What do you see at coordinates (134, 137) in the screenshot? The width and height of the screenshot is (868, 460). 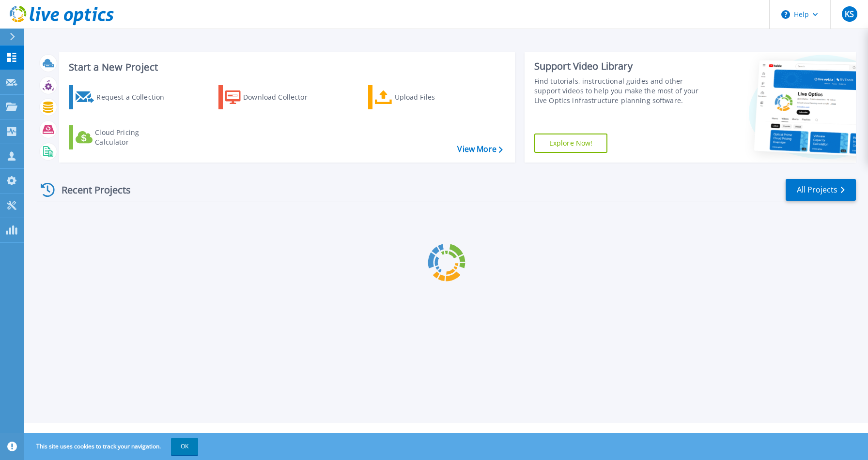 I see `div: Cloud Pricing Calculator` at bounding box center [134, 137].